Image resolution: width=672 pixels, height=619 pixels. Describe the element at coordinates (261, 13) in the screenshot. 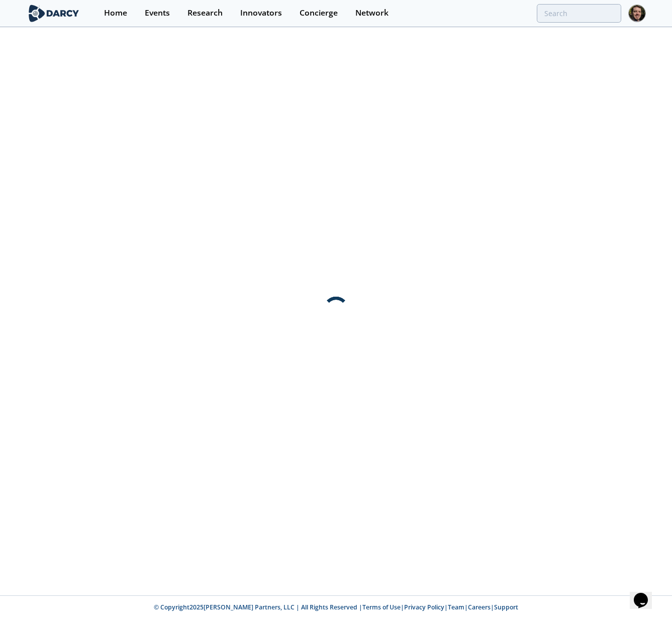

I see `div: Innovators` at that location.